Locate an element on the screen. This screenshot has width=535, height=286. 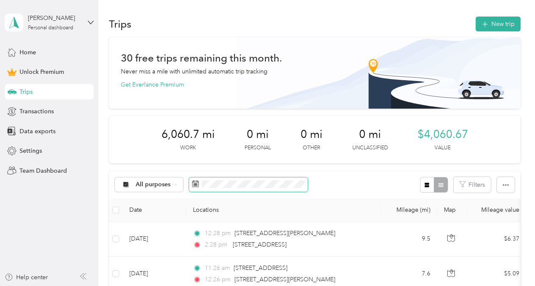
span: All purposes is located at coordinates (153, 184).